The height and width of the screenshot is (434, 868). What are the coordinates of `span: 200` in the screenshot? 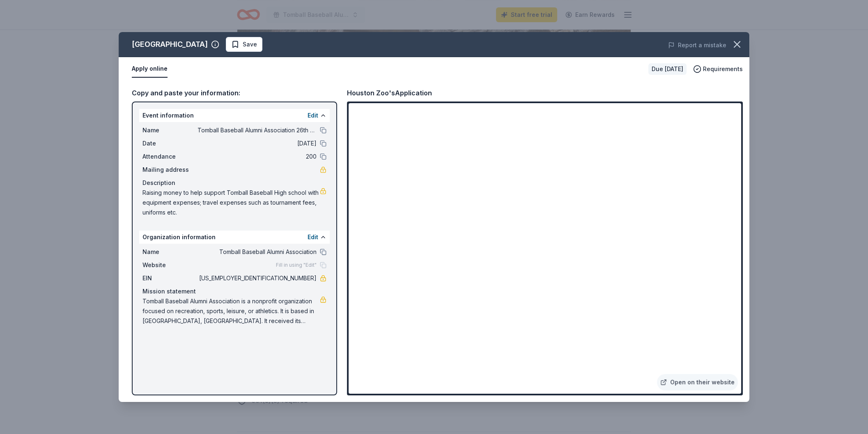 It's located at (257, 157).